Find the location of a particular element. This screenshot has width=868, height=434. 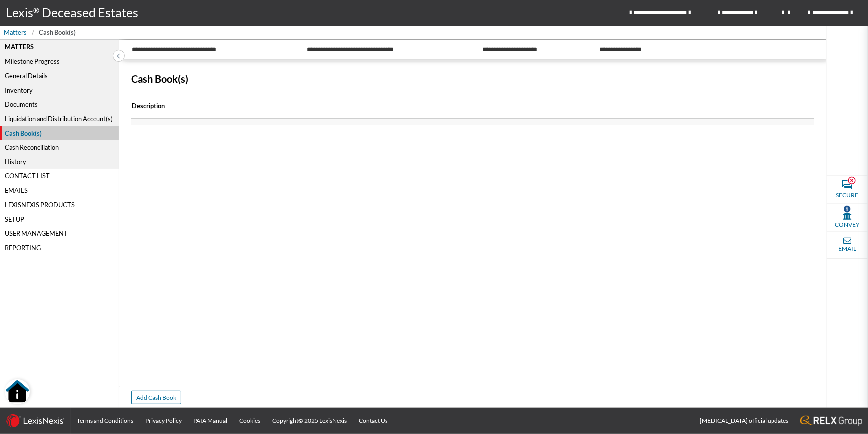

span: Email is located at coordinates (847, 249).